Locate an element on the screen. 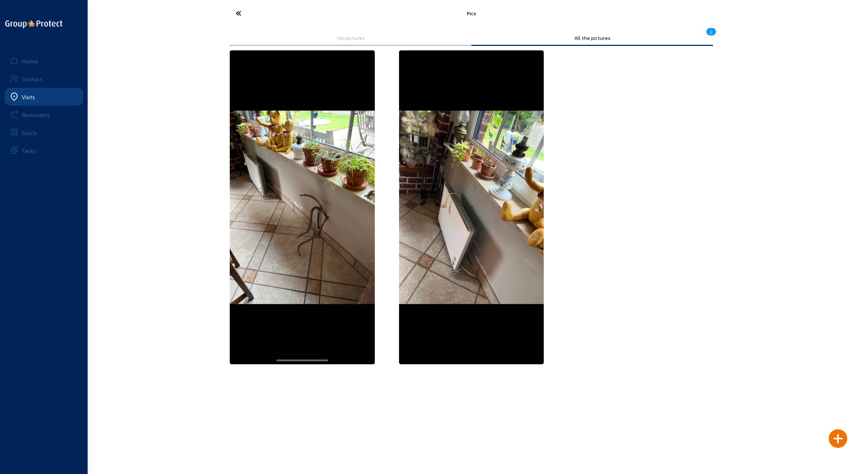 Image resolution: width=857 pixels, height=474 pixels. img: logo-oneline.png is located at coordinates (34, 24).